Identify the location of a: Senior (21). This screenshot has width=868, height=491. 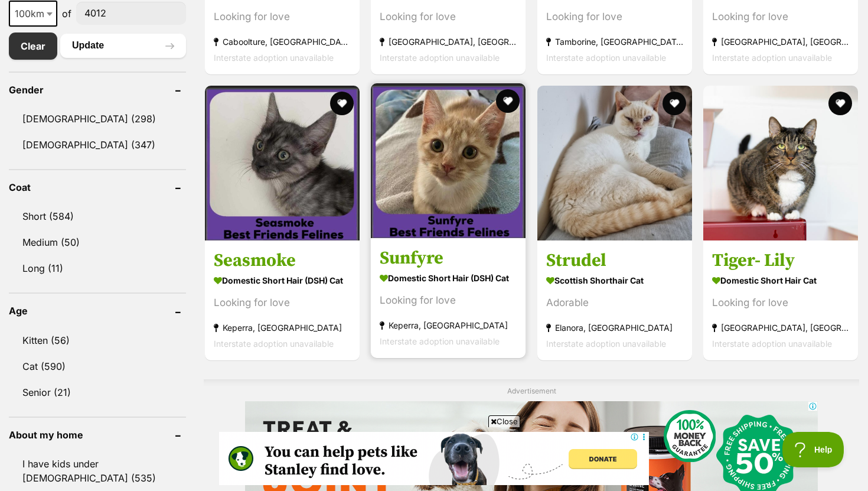
(98, 392).